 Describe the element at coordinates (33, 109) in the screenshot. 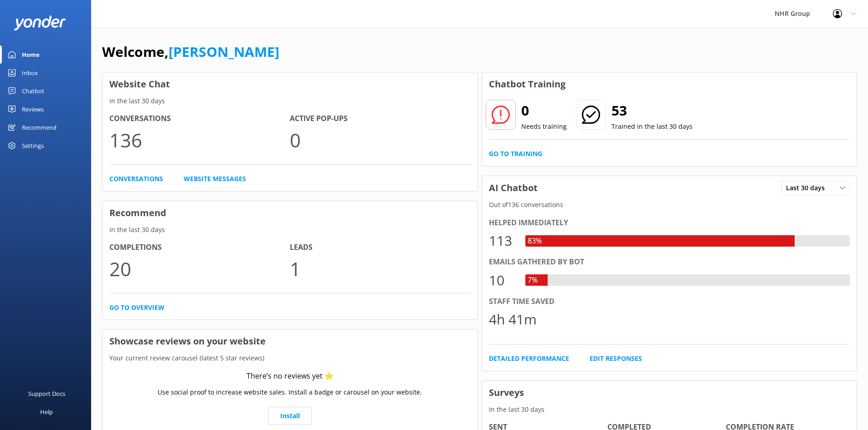

I see `div: Reviews` at that location.